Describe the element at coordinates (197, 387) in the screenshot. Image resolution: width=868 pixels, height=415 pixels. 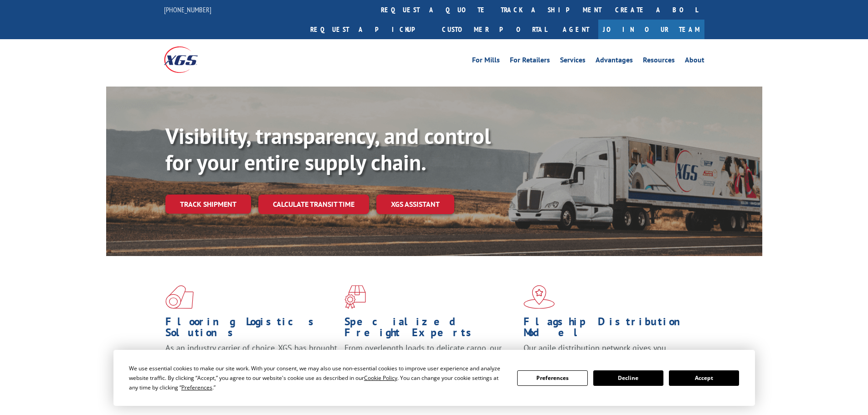
I see `span: Preferences` at that location.